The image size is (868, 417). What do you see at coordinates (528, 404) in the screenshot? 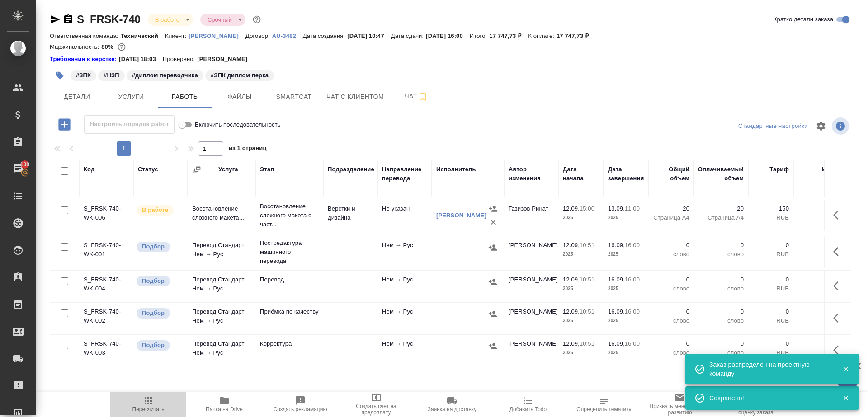
I see `button: Добавить Todo` at bounding box center [528, 404].